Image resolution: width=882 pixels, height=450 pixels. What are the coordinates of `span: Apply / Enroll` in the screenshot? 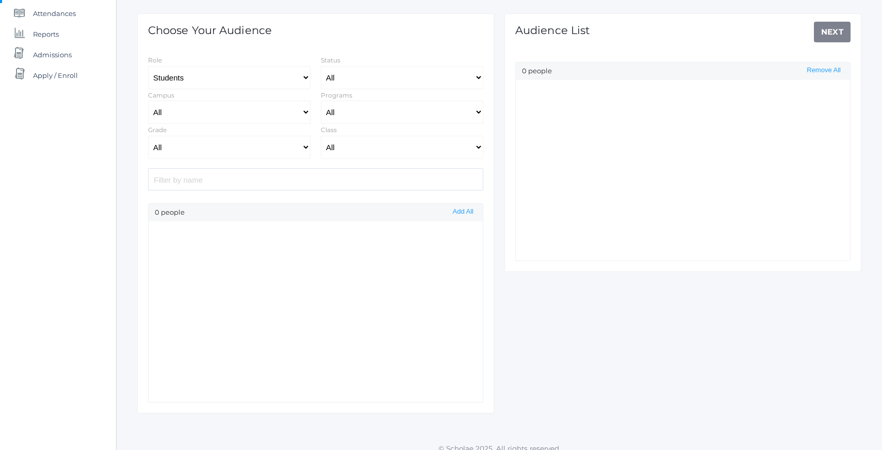 It's located at (55, 75).